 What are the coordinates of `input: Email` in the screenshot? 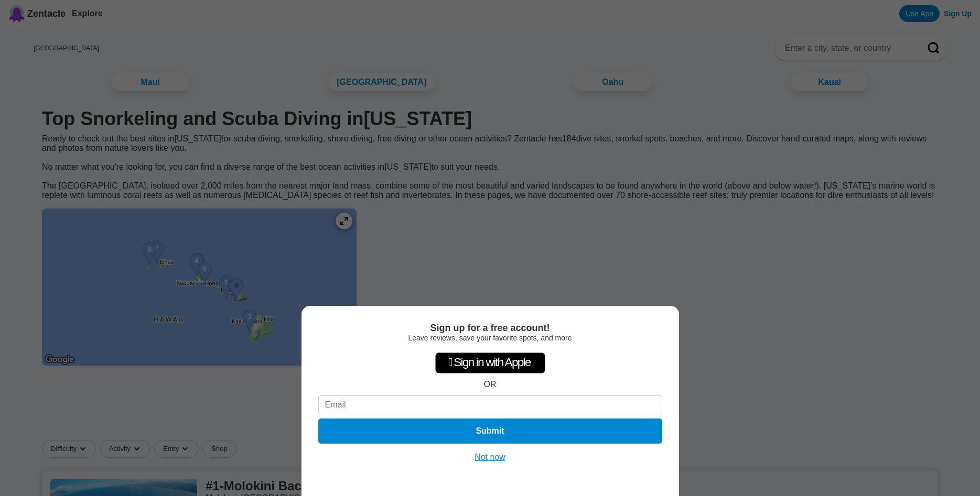 It's located at (490, 405).